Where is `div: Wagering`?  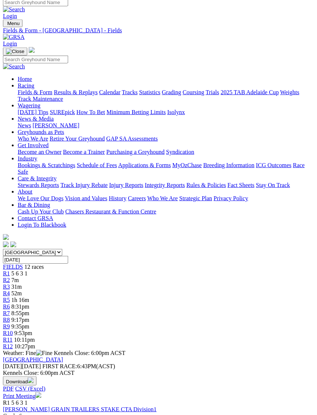 div: Wagering is located at coordinates (166, 112).